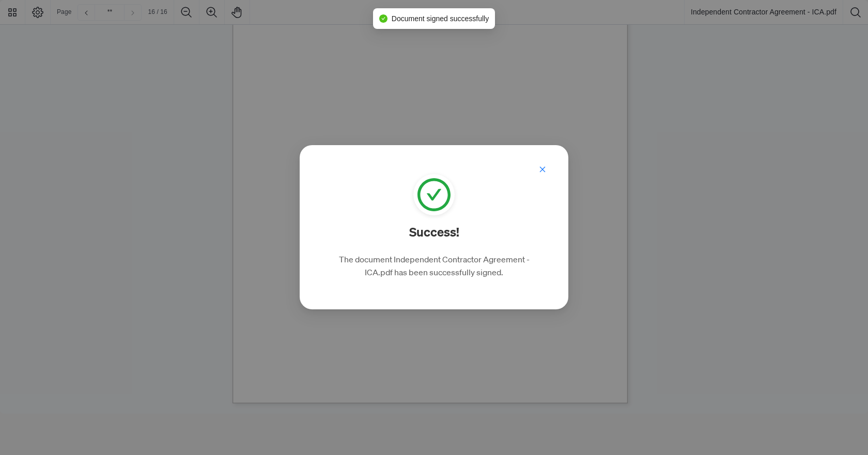 This screenshot has height=455, width=868. I want to click on span: close, so click(542, 169).